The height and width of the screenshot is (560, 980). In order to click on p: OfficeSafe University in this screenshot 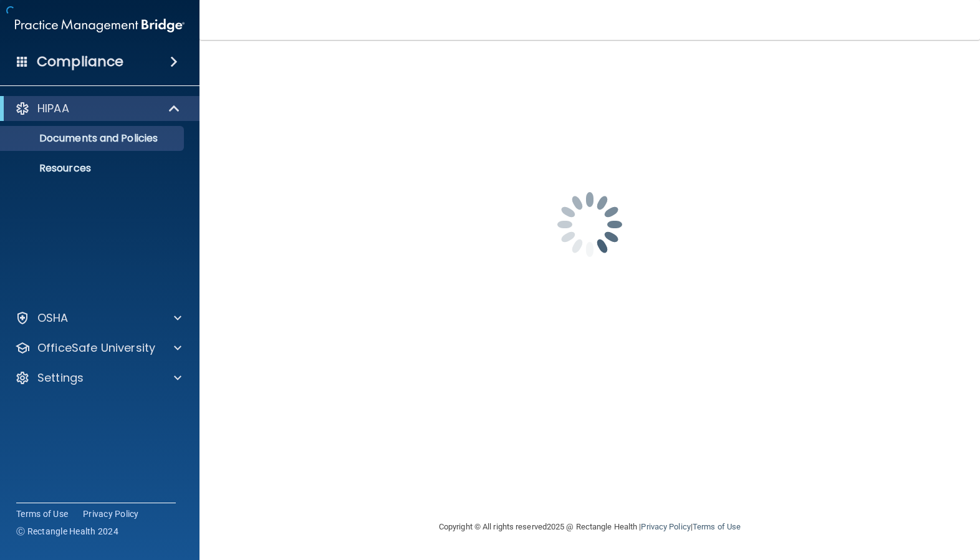, I will do `click(96, 348)`.